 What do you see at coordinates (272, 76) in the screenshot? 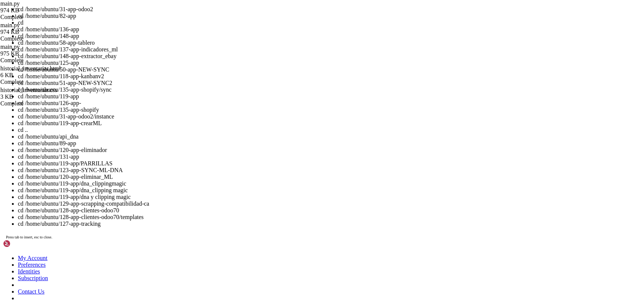
I see `x-row: Swap usage: 0%` at bounding box center [272, 76].